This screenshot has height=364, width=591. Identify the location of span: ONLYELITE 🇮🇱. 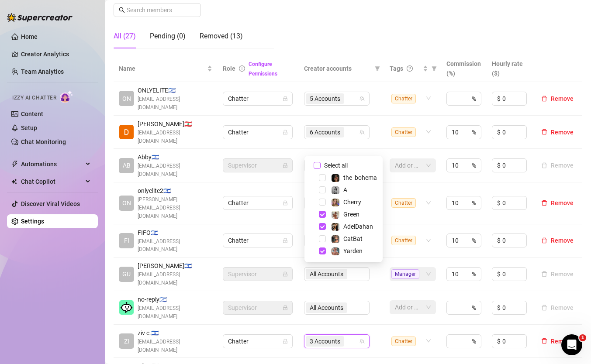
(175, 91).